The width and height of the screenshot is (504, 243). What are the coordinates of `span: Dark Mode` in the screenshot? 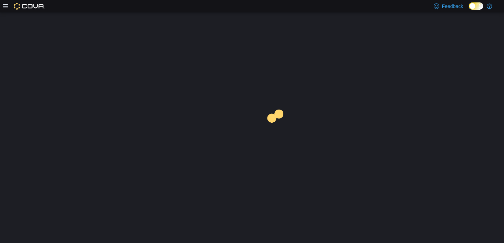 It's located at (469, 10).